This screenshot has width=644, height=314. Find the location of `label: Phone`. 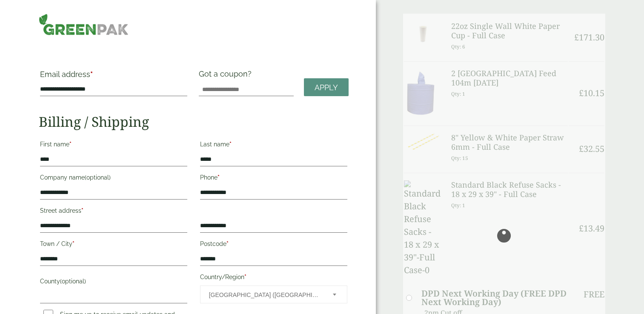

label: Phone is located at coordinates (274, 179).